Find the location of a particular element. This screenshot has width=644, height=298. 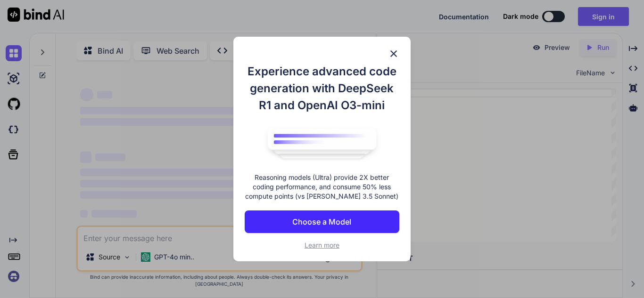

p: Reasoning models (Ultra) provide 2X better coding performance, and consume 50% less compute point... is located at coordinates (322, 187).